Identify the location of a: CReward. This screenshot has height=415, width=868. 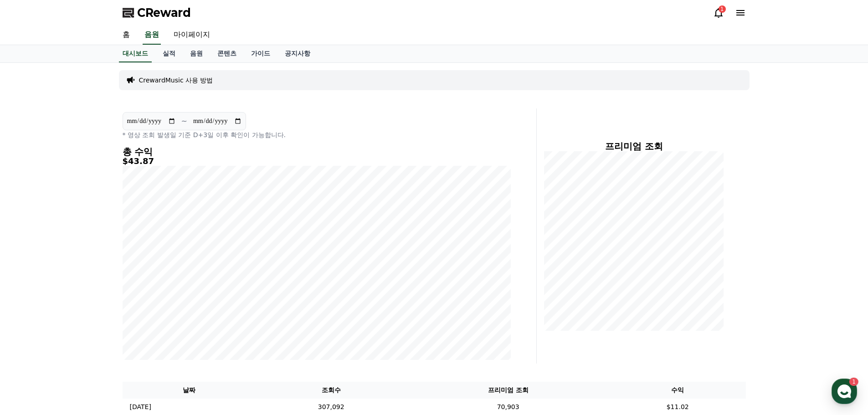
(157, 13).